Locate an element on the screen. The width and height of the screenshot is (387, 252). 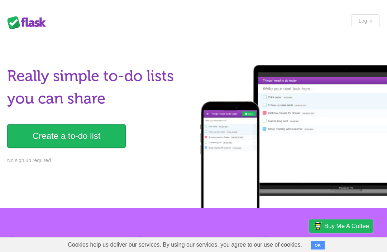
a: Buy me a coffee is located at coordinates (341, 226).